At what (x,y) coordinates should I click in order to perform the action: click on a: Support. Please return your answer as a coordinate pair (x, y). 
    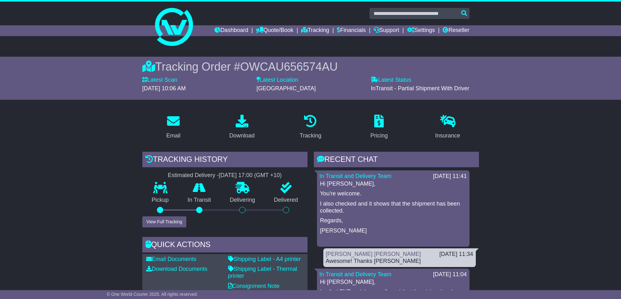
    Looking at the image, I should click on (386, 31).